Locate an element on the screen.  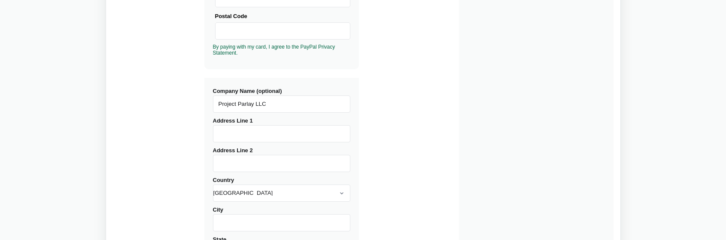
label: Country is located at coordinates (282, 189).